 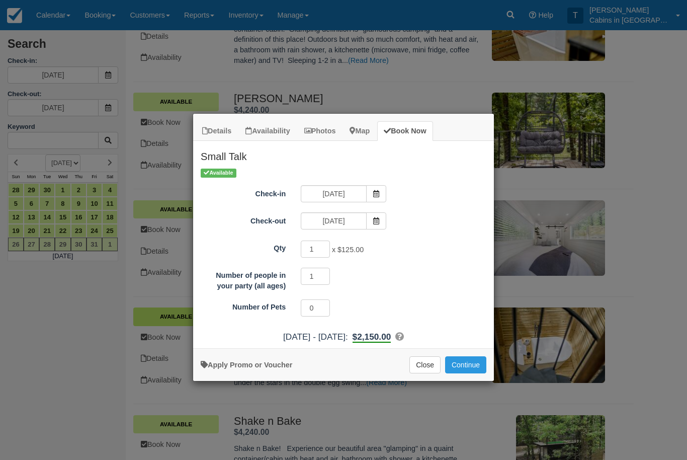 I want to click on input: Qty, so click(x=316, y=249).